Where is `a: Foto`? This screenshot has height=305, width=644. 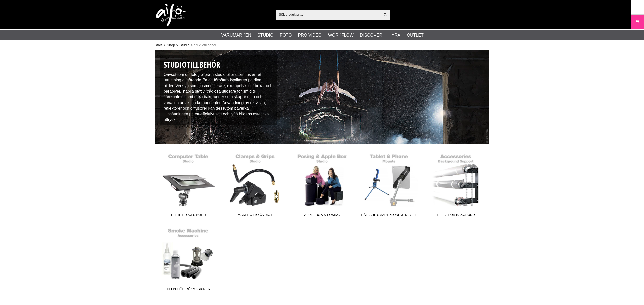
a: Foto is located at coordinates (285, 35).